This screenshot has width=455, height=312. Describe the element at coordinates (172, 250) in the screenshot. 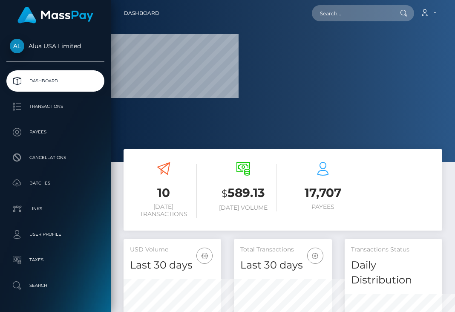

I see `h5: USD Volume` at that location.